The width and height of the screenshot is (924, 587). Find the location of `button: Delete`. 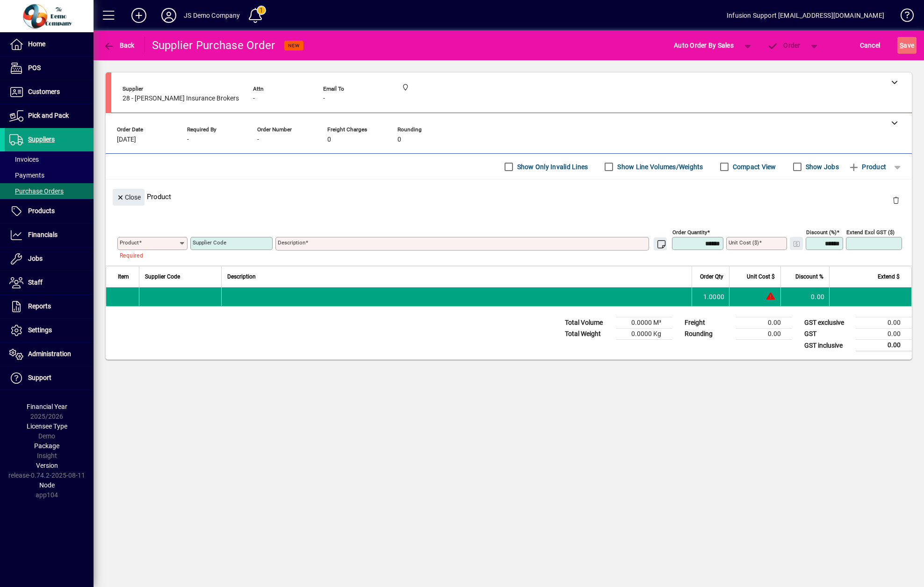

button: Delete is located at coordinates (896, 200).